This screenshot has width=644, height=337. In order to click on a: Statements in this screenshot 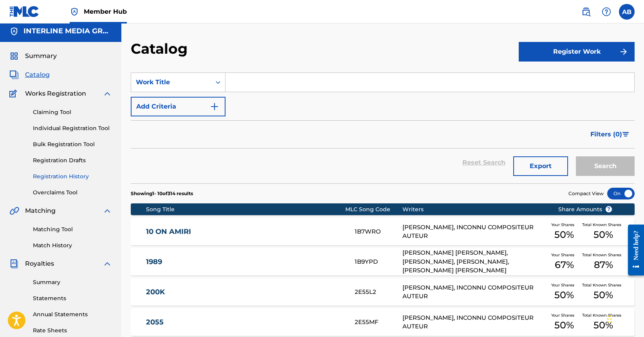, I will do `click(73, 298)`.